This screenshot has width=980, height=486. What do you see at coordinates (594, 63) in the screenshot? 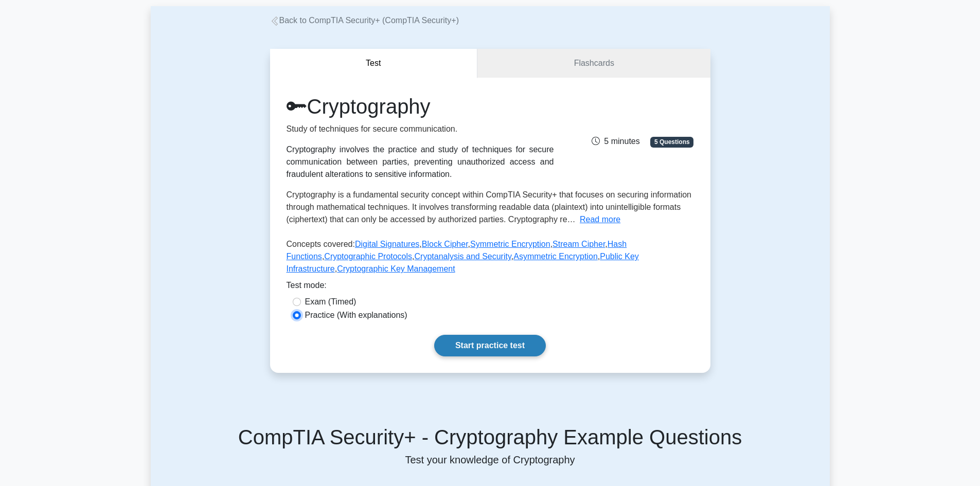
I see `a: Flashcards` at bounding box center [594, 63].